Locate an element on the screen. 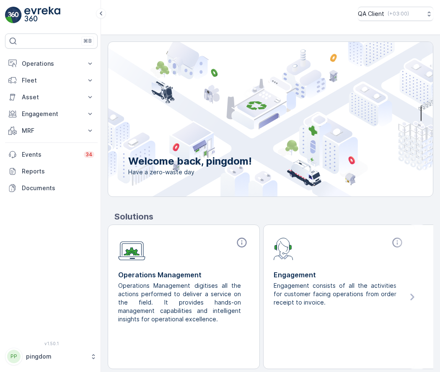 The image size is (440, 372). p: Reports is located at coordinates (58, 171).